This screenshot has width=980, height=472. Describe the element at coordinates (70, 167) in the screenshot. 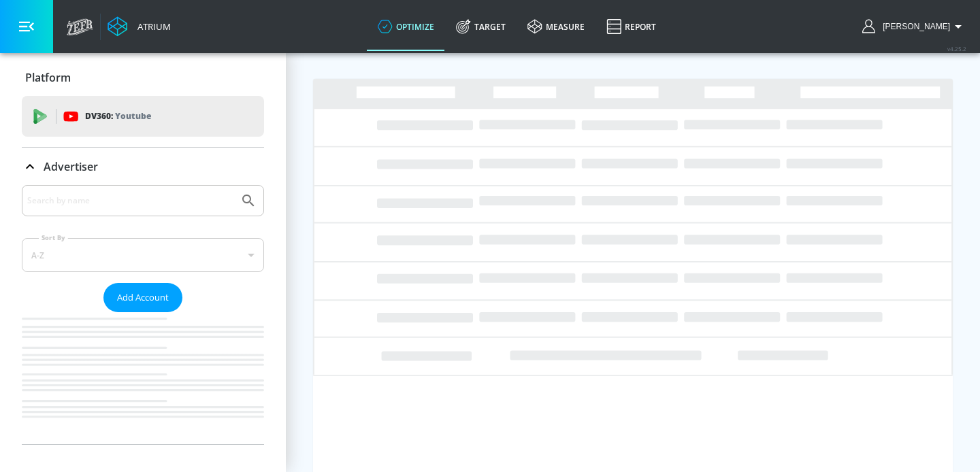

I see `p: Advertiser` at that location.